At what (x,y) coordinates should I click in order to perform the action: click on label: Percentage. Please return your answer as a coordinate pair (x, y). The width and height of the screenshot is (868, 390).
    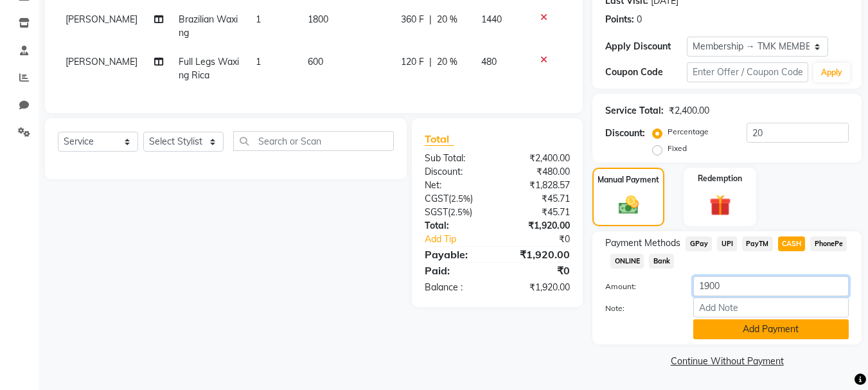
    Looking at the image, I should click on (688, 132).